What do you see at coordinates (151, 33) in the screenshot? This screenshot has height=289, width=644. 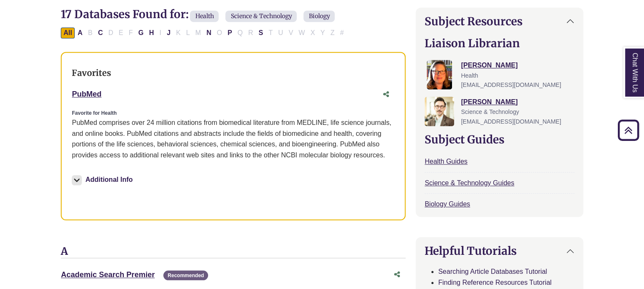 I see `button: Filter Results H` at bounding box center [151, 33].